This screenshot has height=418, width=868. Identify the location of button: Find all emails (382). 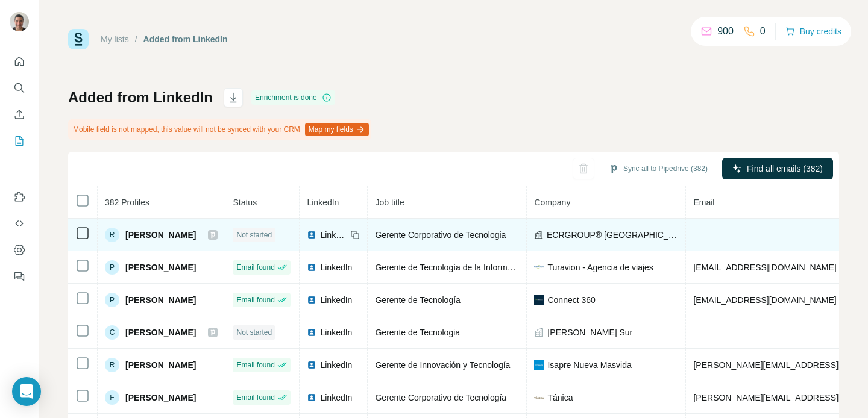
(778, 169).